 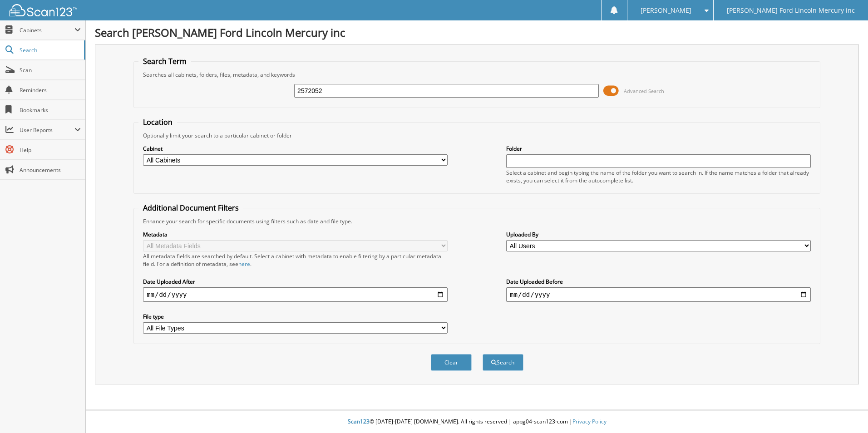 What do you see at coordinates (50, 170) in the screenshot?
I see `span: Announcements` at bounding box center [50, 170].